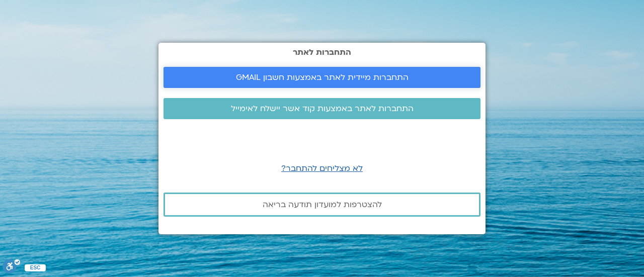 This screenshot has height=277, width=644. I want to click on a: התחברות מיידית לאתר באמצעות חשבון GMAIL, so click(322, 78).